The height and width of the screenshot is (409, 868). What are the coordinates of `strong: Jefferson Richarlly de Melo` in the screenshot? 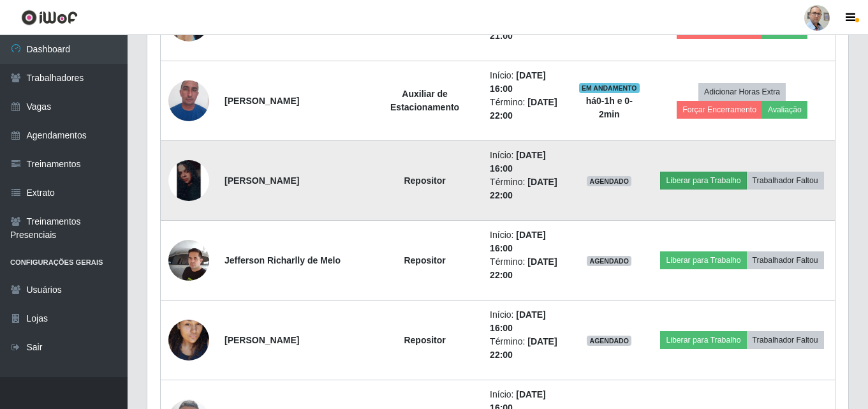 It's located at (283, 260).